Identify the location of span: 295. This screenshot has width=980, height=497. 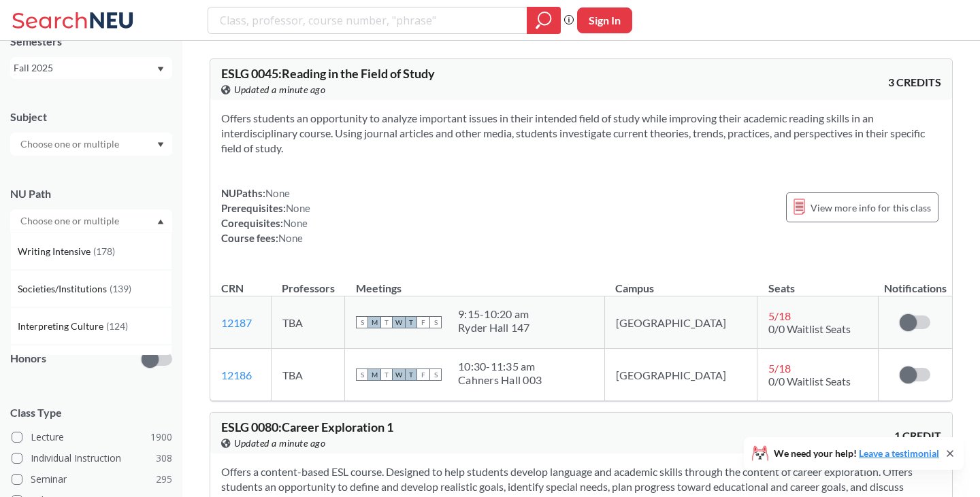
(164, 479).